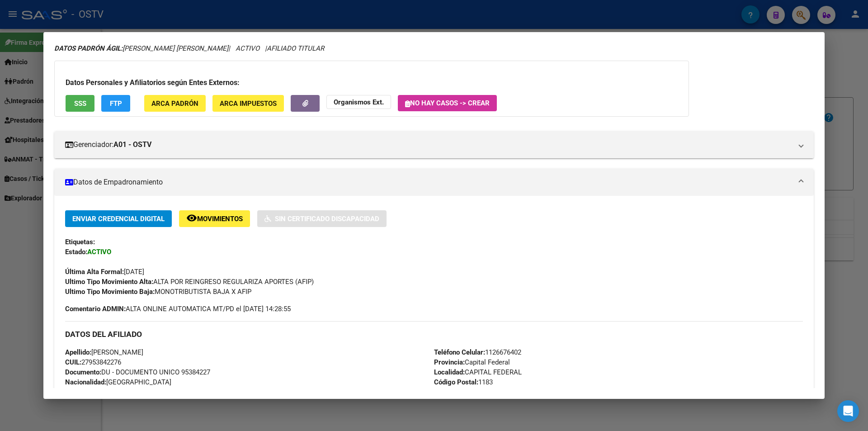 This screenshot has height=431, width=868. Describe the element at coordinates (192, 218) in the screenshot. I see `mat-icon: remove_red_eye` at that location.